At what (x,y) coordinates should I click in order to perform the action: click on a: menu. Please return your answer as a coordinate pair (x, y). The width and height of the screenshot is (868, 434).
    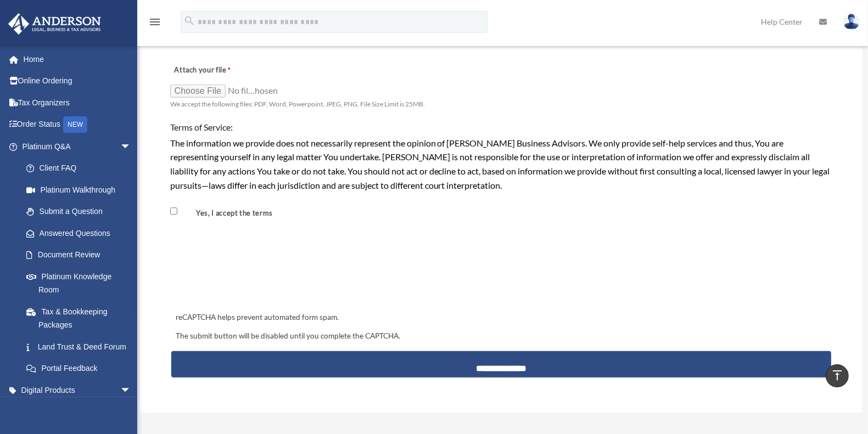
    Looking at the image, I should click on (154, 23).